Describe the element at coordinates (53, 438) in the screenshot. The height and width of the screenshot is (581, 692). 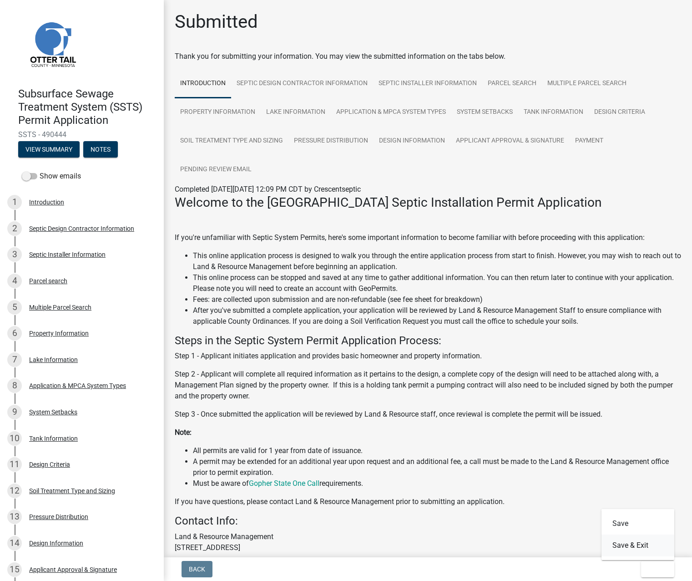
I see `div: Tank Information` at that location.